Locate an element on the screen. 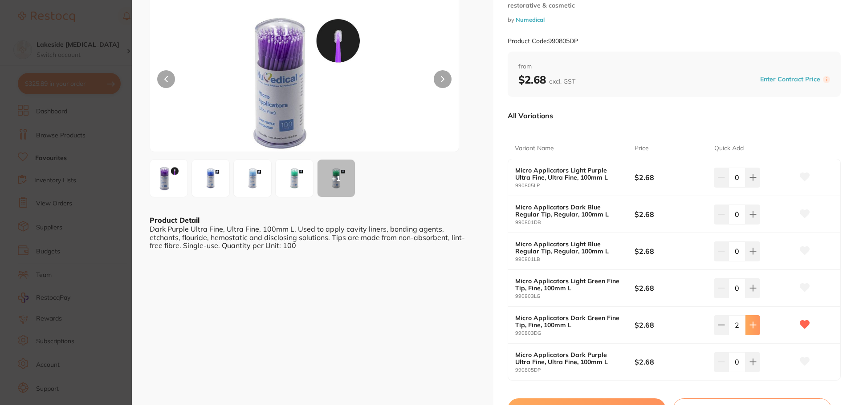  b: Product Detail is located at coordinates (174, 220).